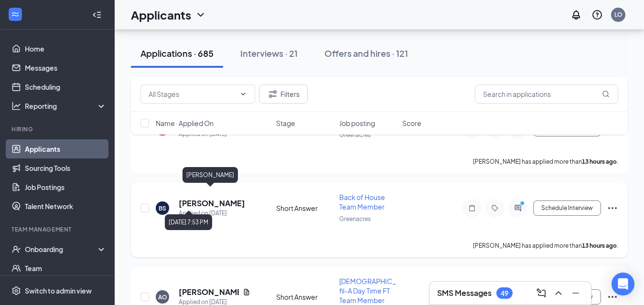  Describe the element at coordinates (163, 208) in the screenshot. I see `div: BS` at that location.